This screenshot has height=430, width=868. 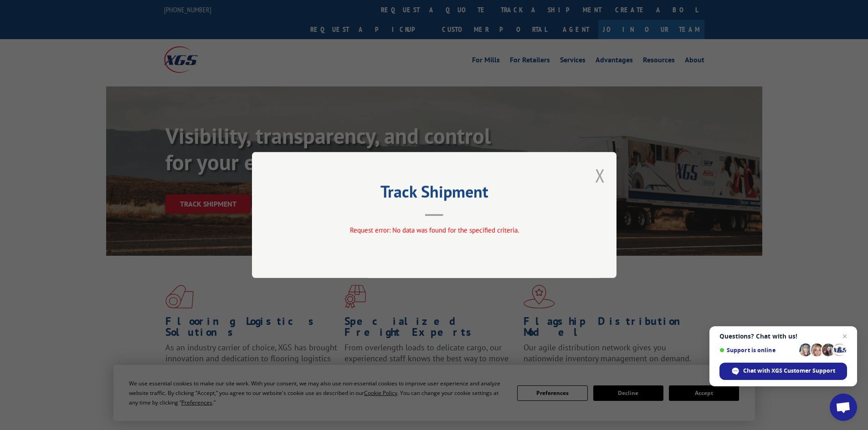 I want to click on h2: Track Shipment, so click(x=434, y=194).